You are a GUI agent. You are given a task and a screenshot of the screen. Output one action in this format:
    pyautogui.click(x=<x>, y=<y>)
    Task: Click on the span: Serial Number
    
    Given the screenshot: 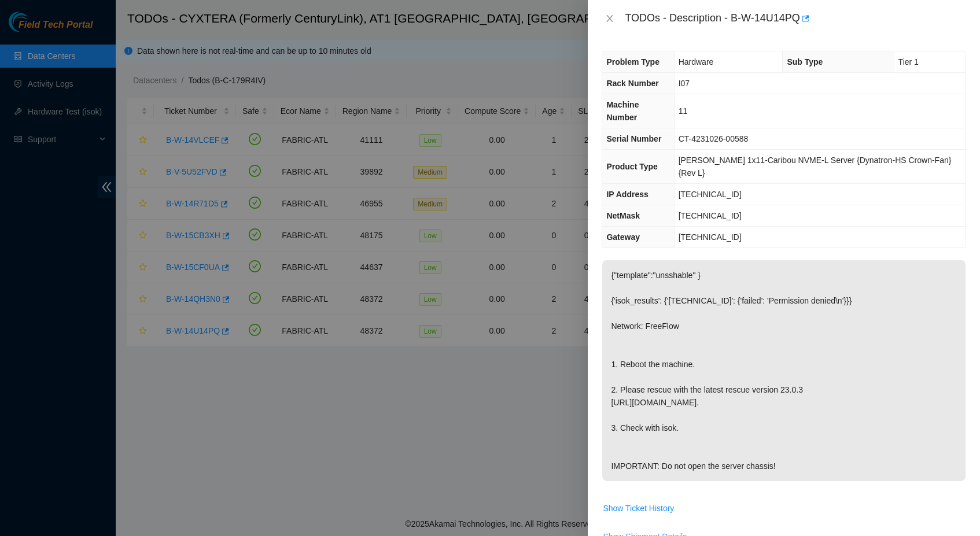 What is the action you would take?
    pyautogui.click(x=634, y=139)
    